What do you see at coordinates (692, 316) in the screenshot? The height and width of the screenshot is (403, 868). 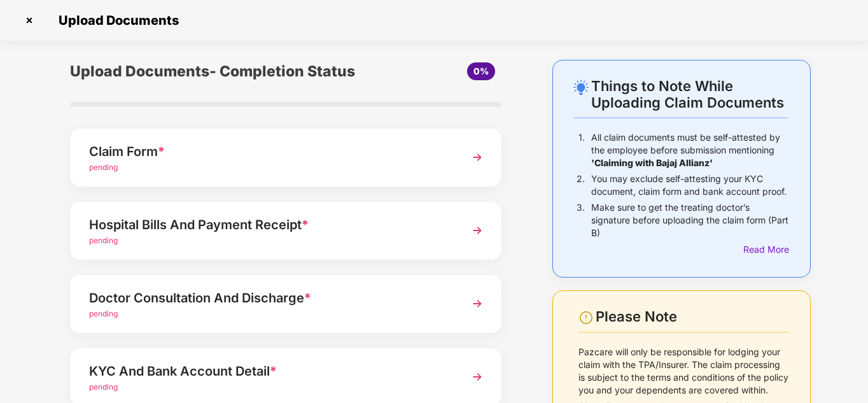 I see `div: Please Note` at bounding box center [692, 316].